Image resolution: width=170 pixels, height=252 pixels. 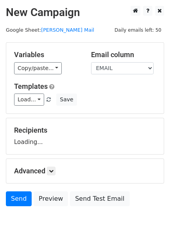 What do you see at coordinates (51, 199) in the screenshot?
I see `a: Preview` at bounding box center [51, 199].